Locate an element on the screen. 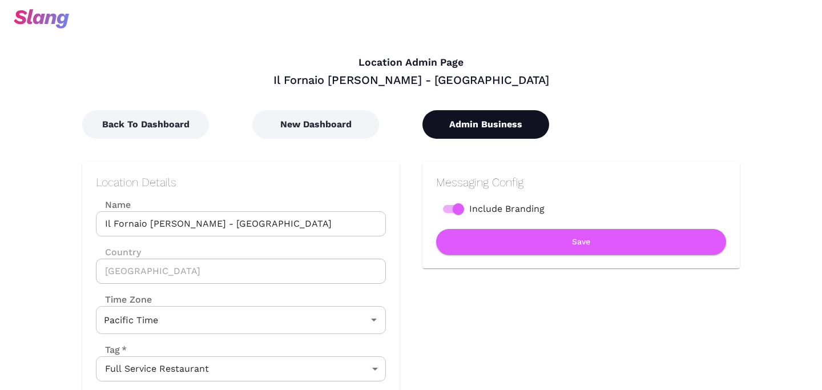  button: Open is located at coordinates (374, 320).